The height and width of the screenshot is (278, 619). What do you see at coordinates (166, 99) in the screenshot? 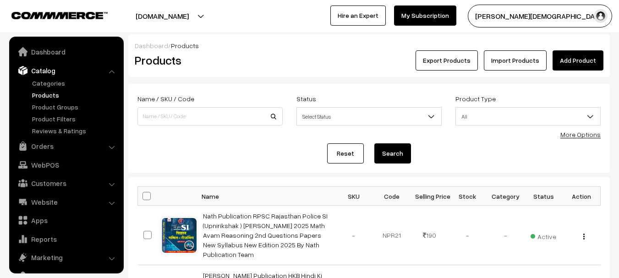
I see `label: Name / SKU / Code` at bounding box center [166, 99].